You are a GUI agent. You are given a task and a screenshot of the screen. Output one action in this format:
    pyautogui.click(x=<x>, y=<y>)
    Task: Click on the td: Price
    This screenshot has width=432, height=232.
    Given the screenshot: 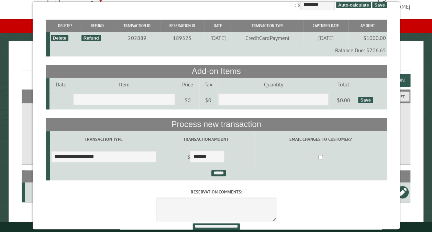 What is the action you would take?
    pyautogui.click(x=187, y=84)
    